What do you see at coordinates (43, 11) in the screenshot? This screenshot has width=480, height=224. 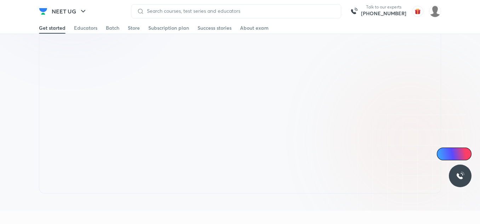 I see `a: Company Logo` at bounding box center [43, 11].